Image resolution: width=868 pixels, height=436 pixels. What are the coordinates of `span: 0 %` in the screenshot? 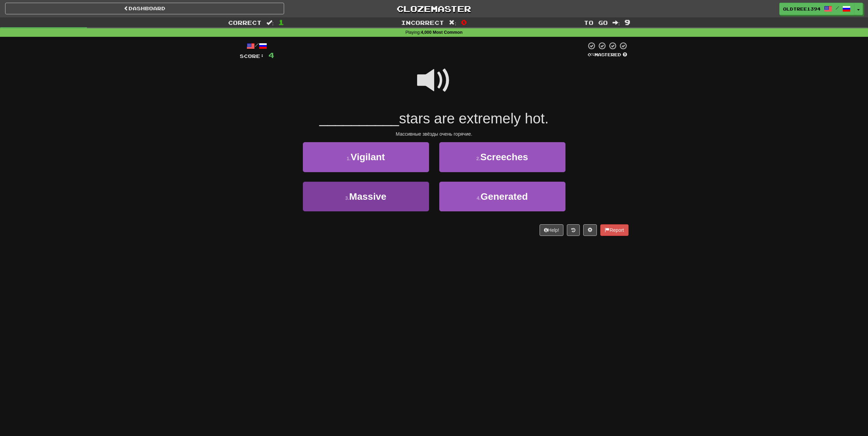 It's located at (591, 54).